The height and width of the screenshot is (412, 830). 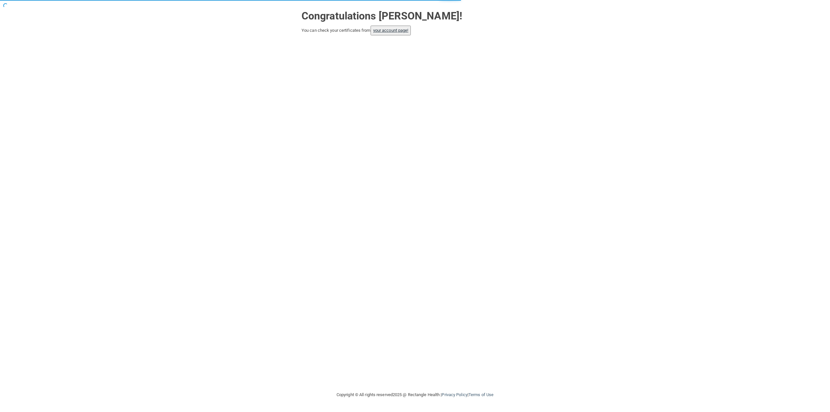 What do you see at coordinates (454, 395) in the screenshot?
I see `a: Privacy Policy` at bounding box center [454, 395].